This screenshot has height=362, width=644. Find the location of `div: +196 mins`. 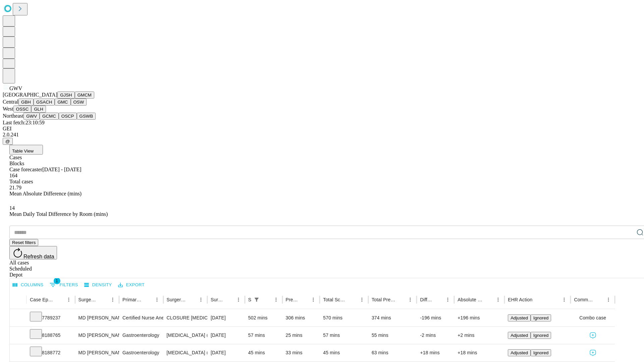

div: +196 mins is located at coordinates (480, 317).